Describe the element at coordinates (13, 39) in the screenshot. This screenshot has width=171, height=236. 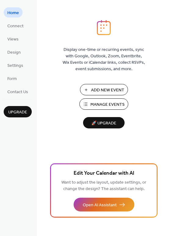
I see `span: Views` at that location.